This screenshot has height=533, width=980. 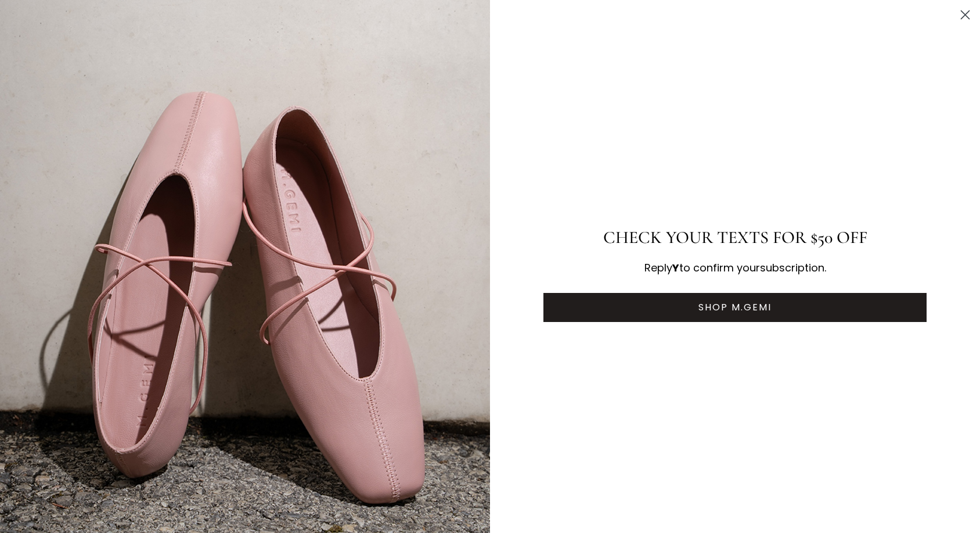 What do you see at coordinates (735, 308) in the screenshot?
I see `button: SHOP M.GEMI` at bounding box center [735, 308].